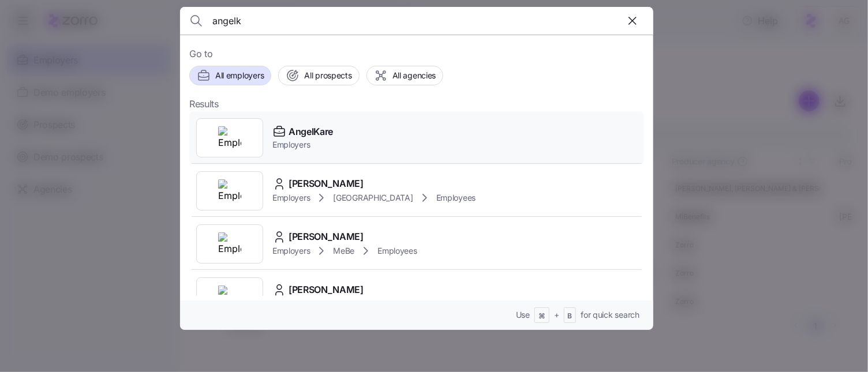 This screenshot has width=868, height=372. What do you see at coordinates (204, 103) in the screenshot?
I see `span: Results` at bounding box center [204, 103].